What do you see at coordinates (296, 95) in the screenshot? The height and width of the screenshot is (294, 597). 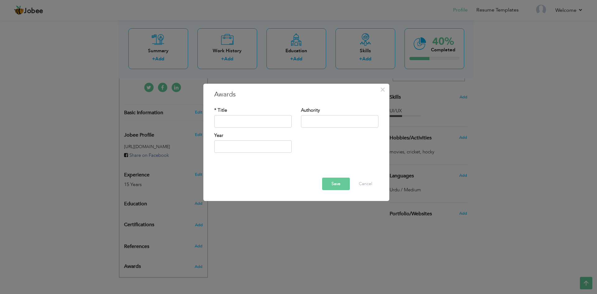 I see `h3: Awards` at bounding box center [296, 95].